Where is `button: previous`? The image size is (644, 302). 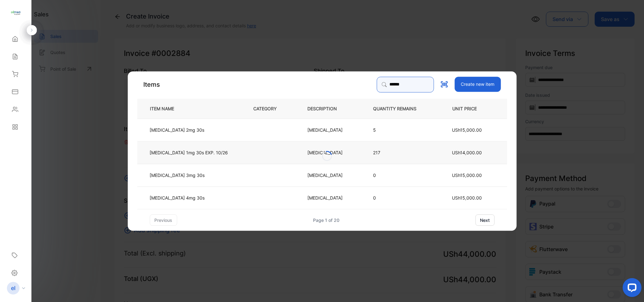 button: previous is located at coordinates (163, 220).